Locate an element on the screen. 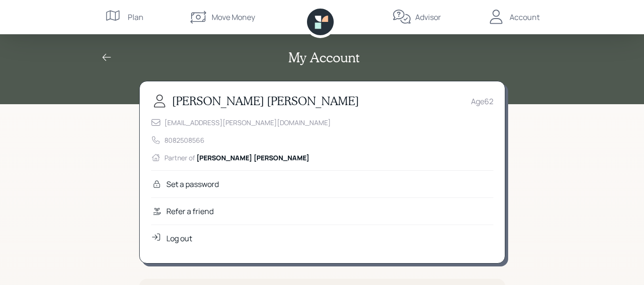  div: Partner of is located at coordinates (237, 158).